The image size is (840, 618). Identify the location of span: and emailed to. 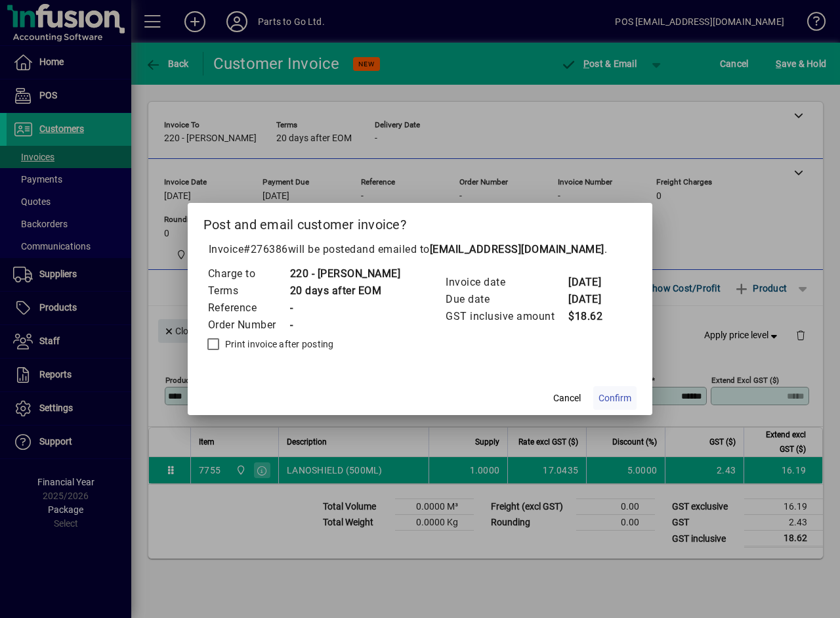
(481, 249).